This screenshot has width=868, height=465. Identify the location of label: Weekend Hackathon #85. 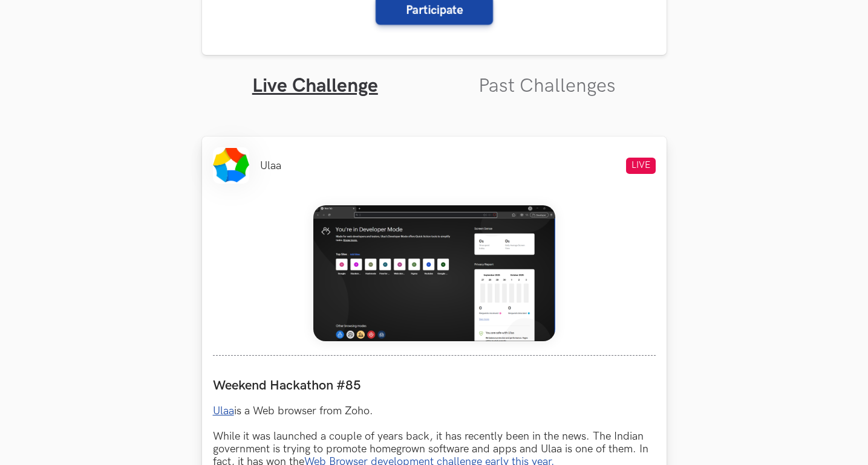
(434, 386).